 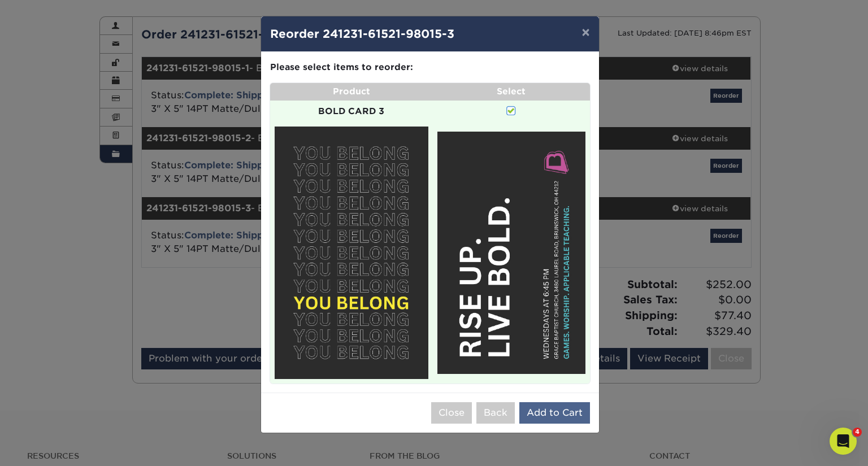 I want to click on strong: BOLD CARD 3, so click(x=351, y=110).